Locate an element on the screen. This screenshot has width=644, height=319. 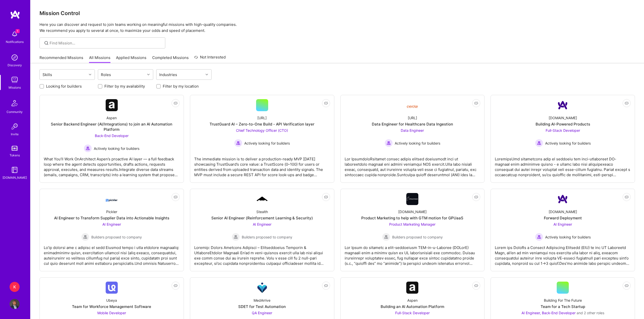
h3: Mission Control is located at coordinates (337, 13).